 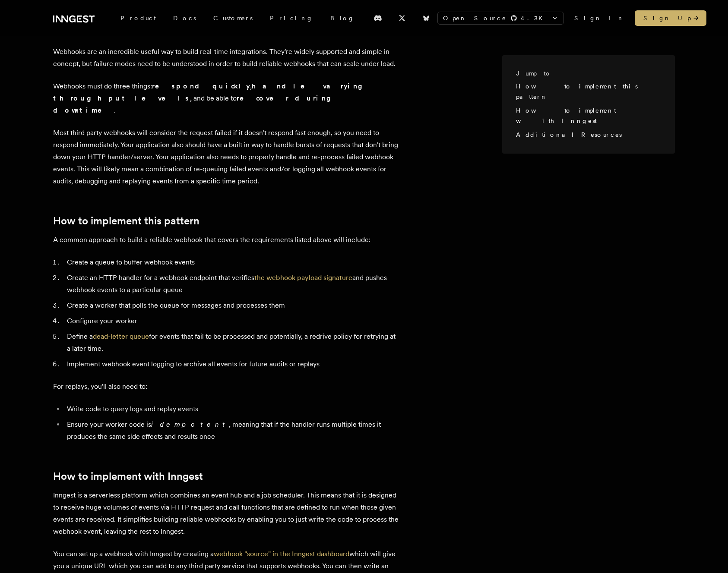 I want to click on span: Open Source, so click(x=475, y=18).